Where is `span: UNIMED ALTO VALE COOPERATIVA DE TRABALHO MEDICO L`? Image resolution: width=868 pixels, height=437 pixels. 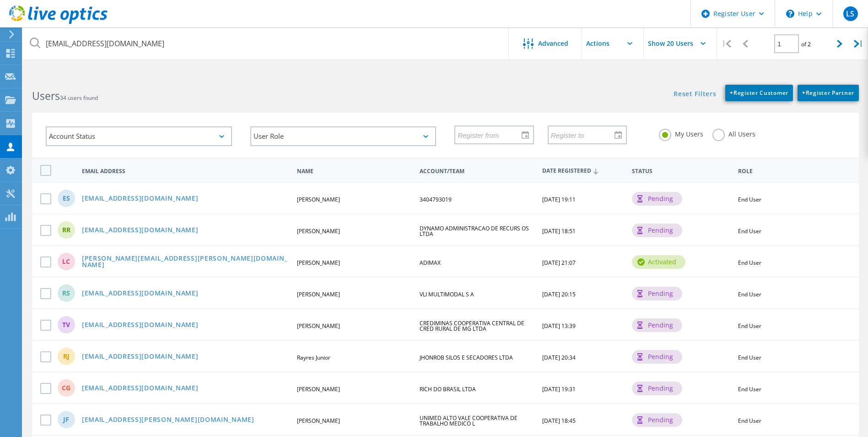
span: UNIMED ALTO VALE COOPERATIVA DE TRABALHO MEDICO L is located at coordinates (469, 420).